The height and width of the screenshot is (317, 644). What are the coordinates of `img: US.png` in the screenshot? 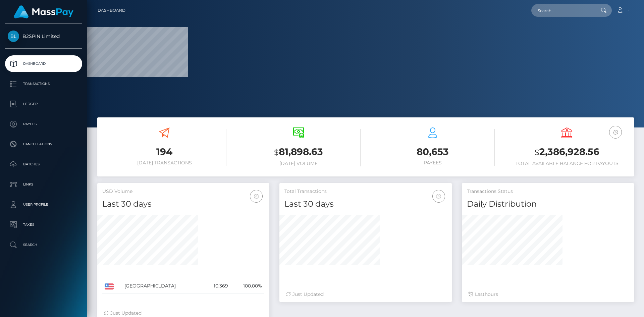 It's located at (109, 287).